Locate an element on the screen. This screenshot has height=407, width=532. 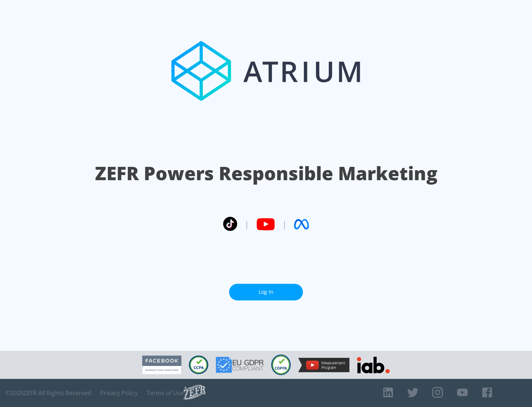
img: Facebook Marketing Partner is located at coordinates (162, 365).